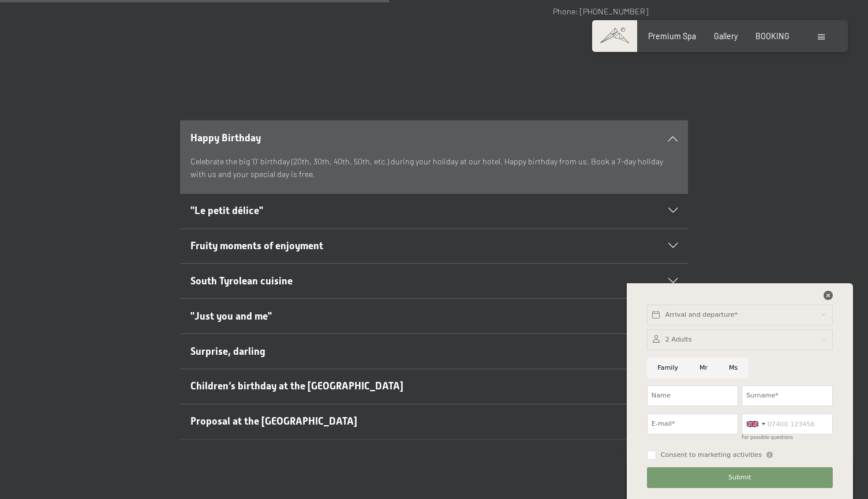 This screenshot has height=499, width=868. Describe the element at coordinates (725, 36) in the screenshot. I see `span: Gallery` at that location.